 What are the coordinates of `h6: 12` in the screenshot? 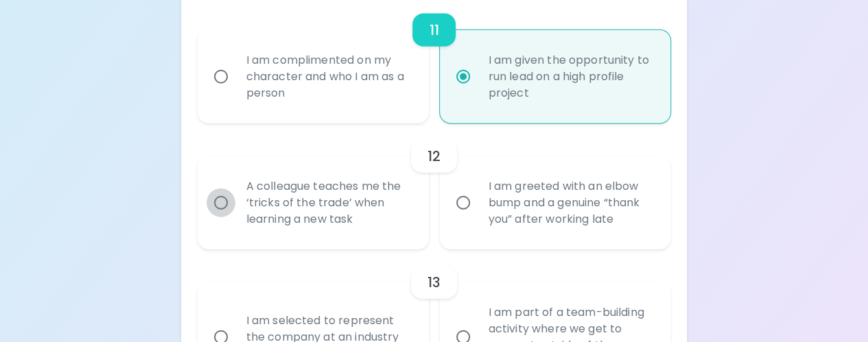 It's located at (434, 156).